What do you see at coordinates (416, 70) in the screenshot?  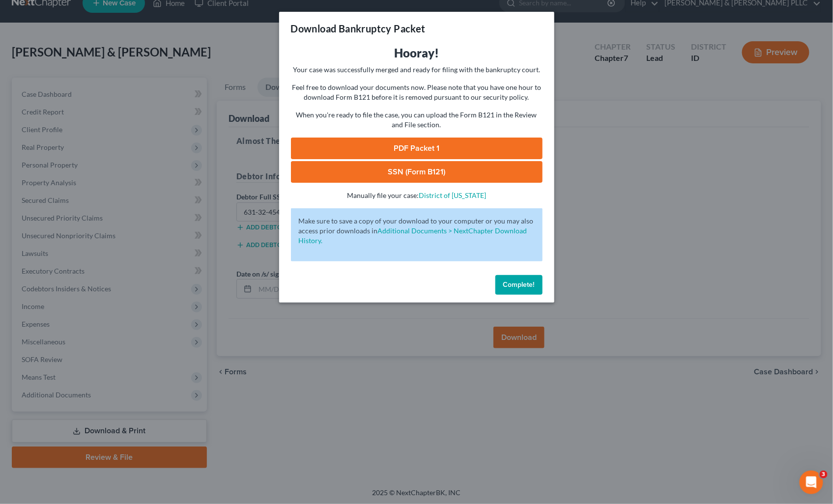 I see `p: Your case was successfully merged and ready for filing with the bankruptcy court.` at bounding box center [416, 70].